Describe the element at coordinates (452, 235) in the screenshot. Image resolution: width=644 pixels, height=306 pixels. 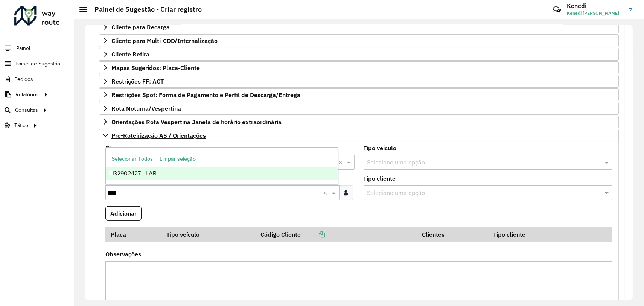
I see `th: Clientes` at that location.